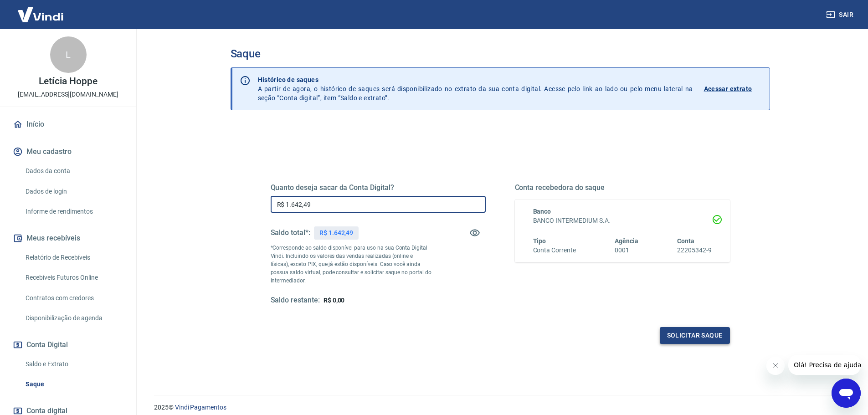 Image resolution: width=868 pixels, height=415 pixels. What do you see at coordinates (295, 300) in the screenshot?
I see `h5: Saldo restante:` at bounding box center [295, 300].